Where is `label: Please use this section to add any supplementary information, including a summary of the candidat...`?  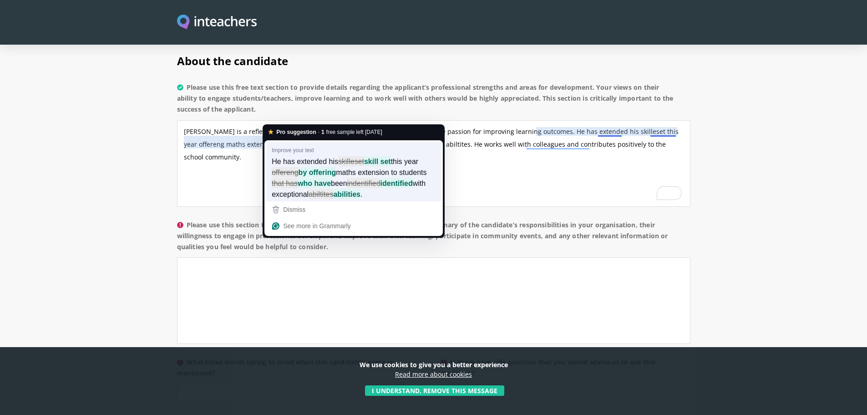
label: Please use this section to add any supplementary information, including a summary of the candidat... is located at coordinates (434, 238).